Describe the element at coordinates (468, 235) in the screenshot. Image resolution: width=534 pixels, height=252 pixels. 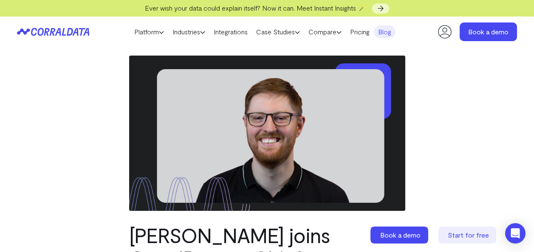
I see `span: Start for free` at that location.